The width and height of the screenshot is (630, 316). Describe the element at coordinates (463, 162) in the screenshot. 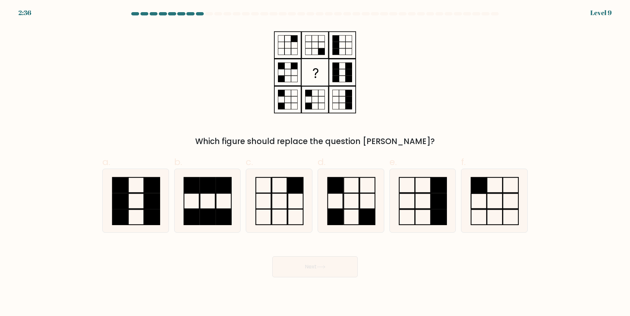

I see `span: f.` at that location.